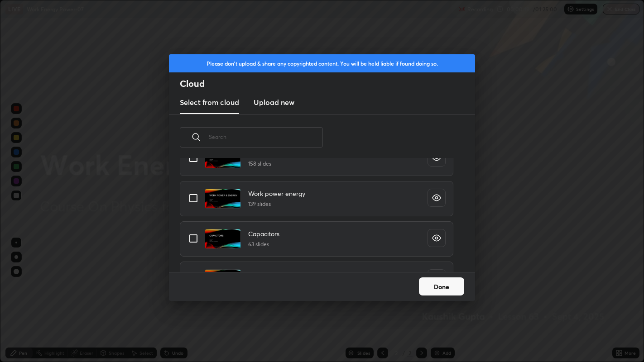 Image resolution: width=644 pixels, height=362 pixels. Describe the element at coordinates (277, 204) in the screenshot. I see `h5: 139 slides` at that location.